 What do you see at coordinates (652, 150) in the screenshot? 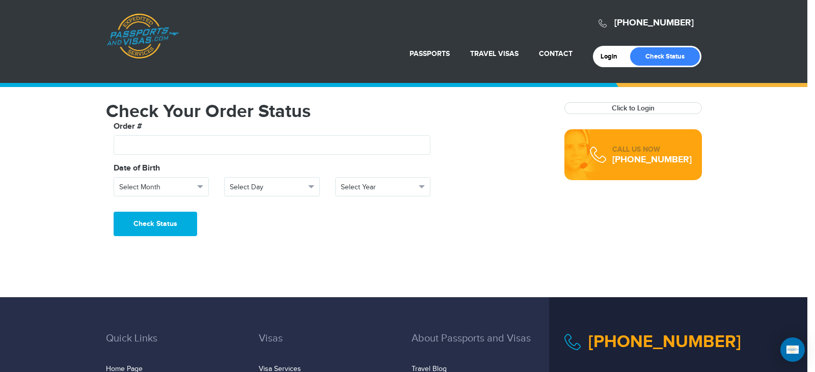
I see `div: CALL US NOW` at bounding box center [652, 150].